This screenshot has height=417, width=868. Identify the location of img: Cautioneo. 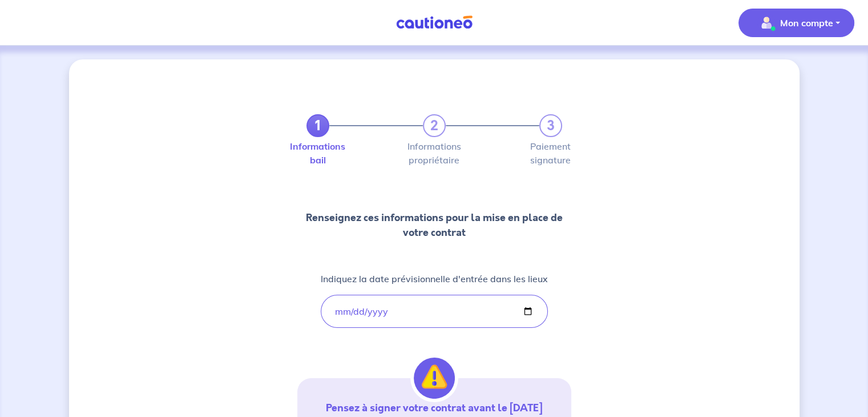
(435, 22).